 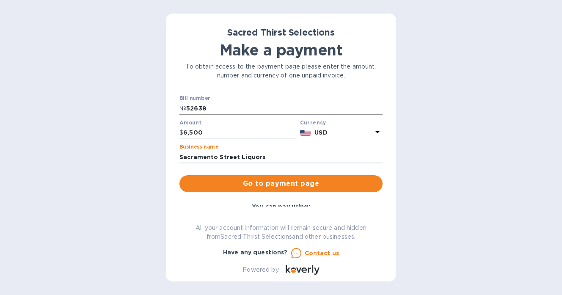 I want to click on h1: Make a payment, so click(x=281, y=50).